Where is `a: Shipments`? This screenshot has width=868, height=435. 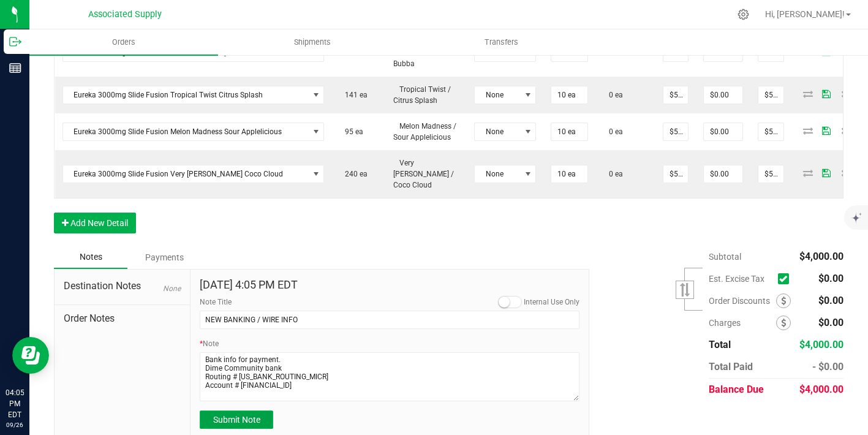 a: Shipments is located at coordinates (312, 42).